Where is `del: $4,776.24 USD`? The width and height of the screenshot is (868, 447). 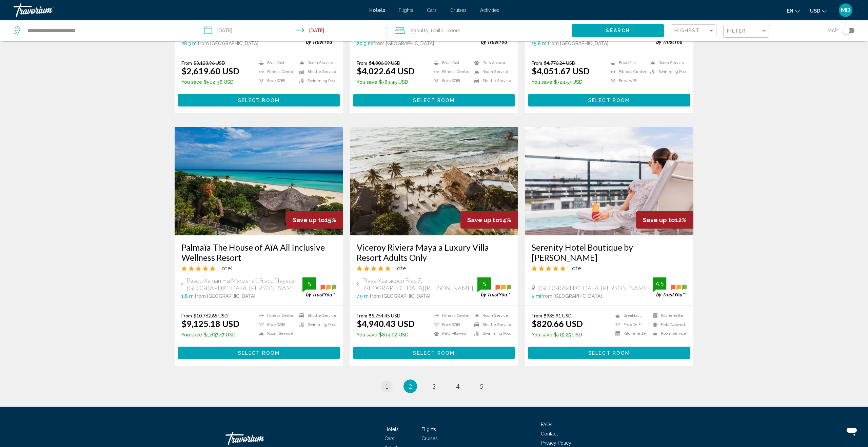 del: $4,776.24 USD is located at coordinates (560, 63).